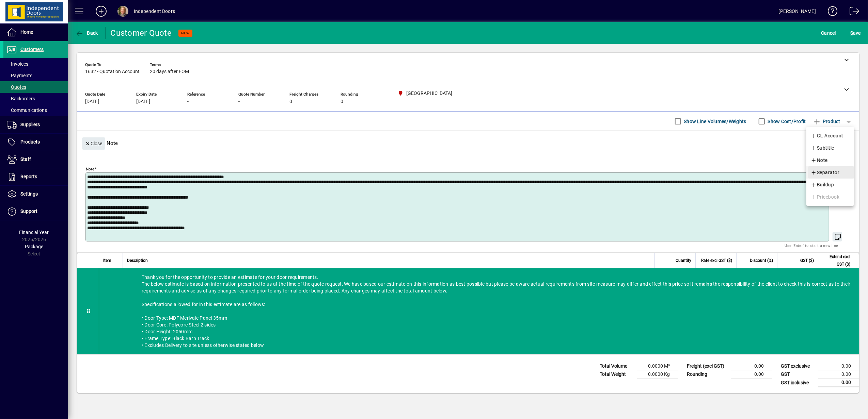  What do you see at coordinates (825, 173) in the screenshot?
I see `span: Separator` at bounding box center [825, 173].